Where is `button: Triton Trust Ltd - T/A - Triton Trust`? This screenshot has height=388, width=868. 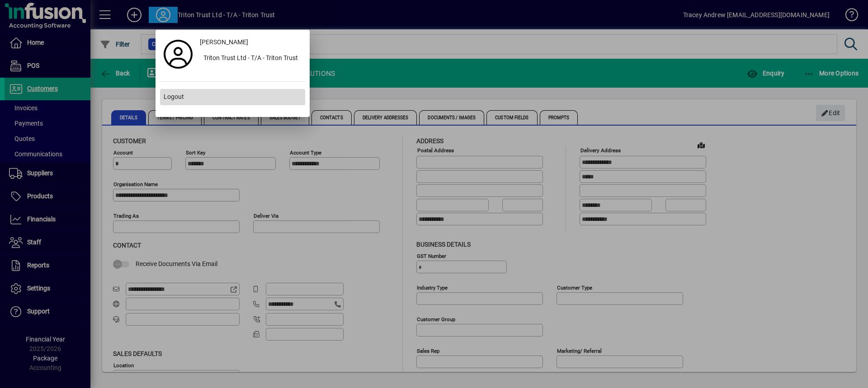
button: Triton Trust Ltd - T/A - Triton Trust is located at coordinates (250, 59).